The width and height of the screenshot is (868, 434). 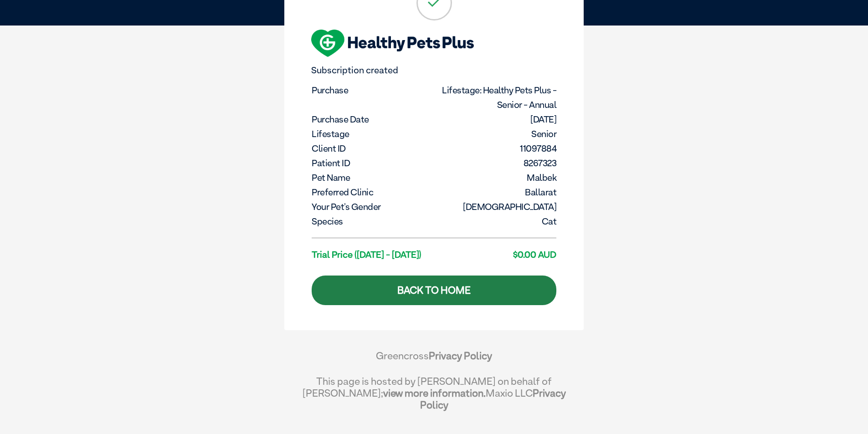 I want to click on dd: 8267323, so click(x=496, y=163).